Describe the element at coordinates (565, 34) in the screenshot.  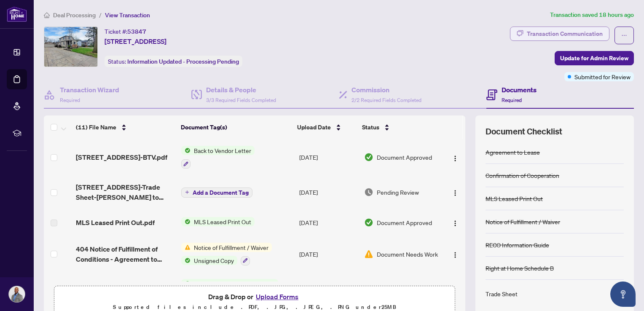
I see `div: Transaction Communication` at that location.